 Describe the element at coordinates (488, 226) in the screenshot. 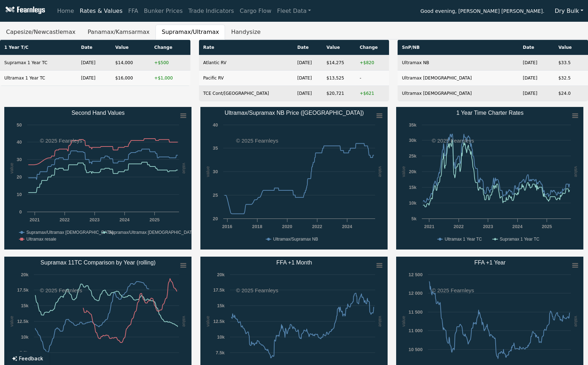

I see `text: 2023` at that location.